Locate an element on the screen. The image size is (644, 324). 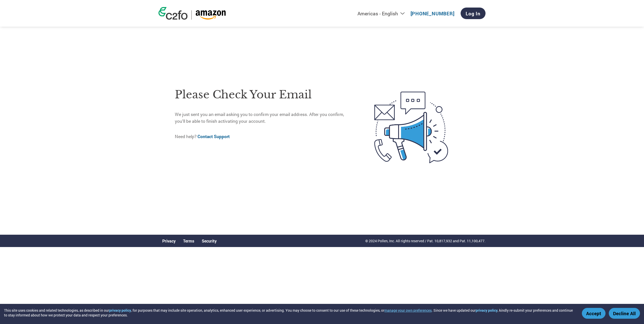
p: We just sent you an email asking you to confirm your email address. After you confirm, you’ll be ... is located at coordinates (264, 118).